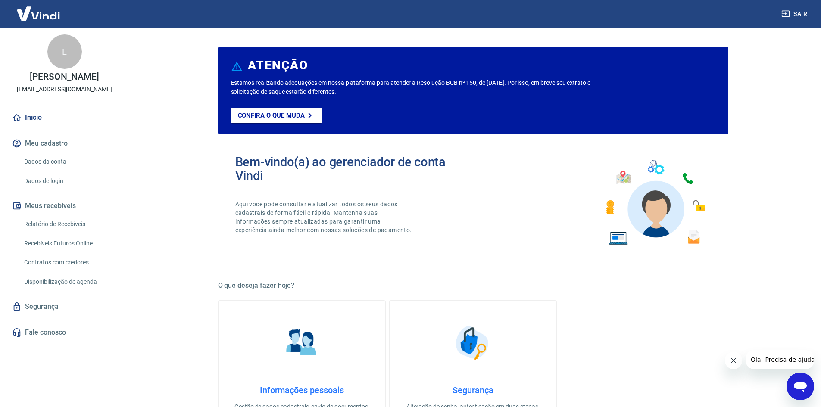  I want to click on h6: ATENÇÃO, so click(278, 66).